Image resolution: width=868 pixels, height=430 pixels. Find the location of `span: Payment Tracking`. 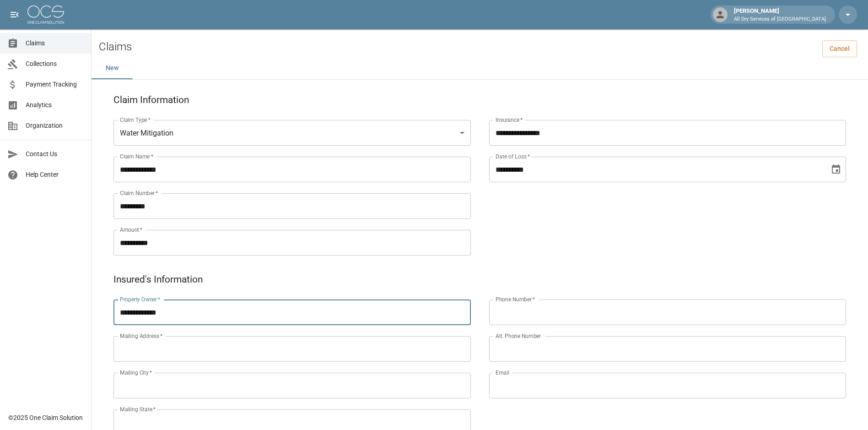

span: Payment Tracking is located at coordinates (55, 85).